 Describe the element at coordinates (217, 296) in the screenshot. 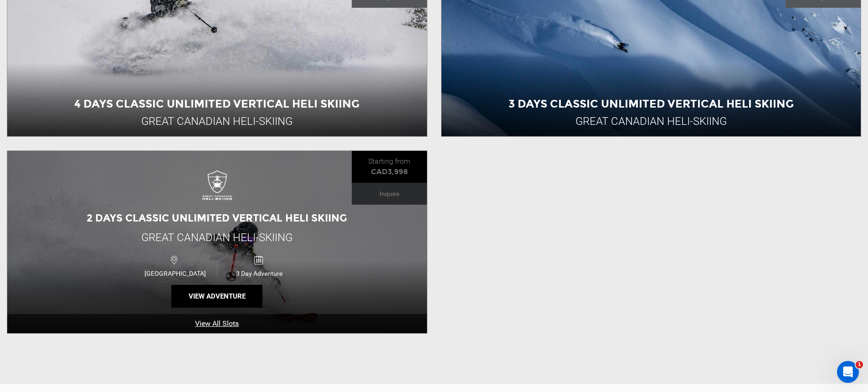

I see `button: View Adventure` at that location.